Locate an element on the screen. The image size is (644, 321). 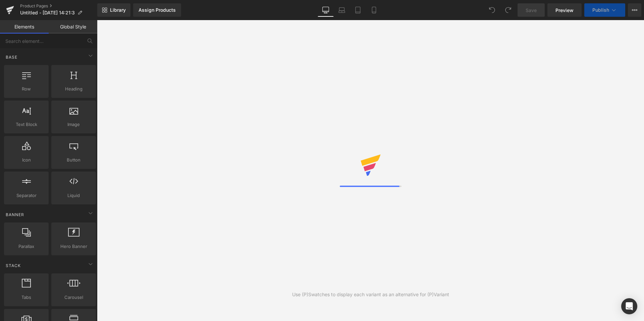
span: Heading is located at coordinates (73, 89).